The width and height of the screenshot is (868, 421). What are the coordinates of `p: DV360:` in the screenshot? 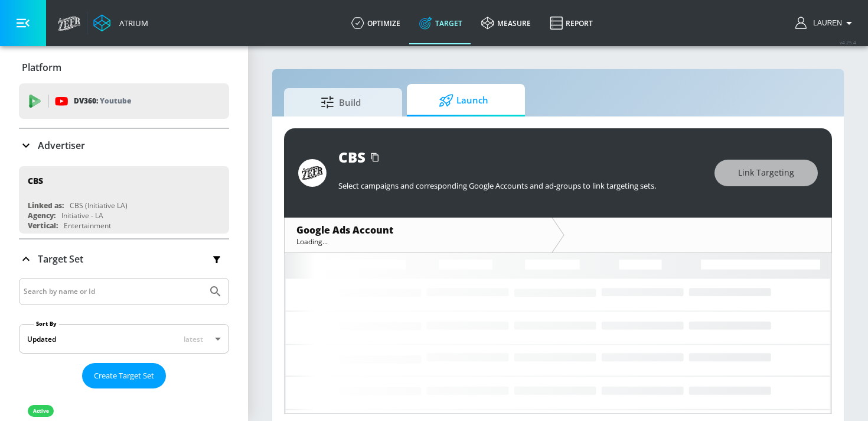 It's located at (102, 101).